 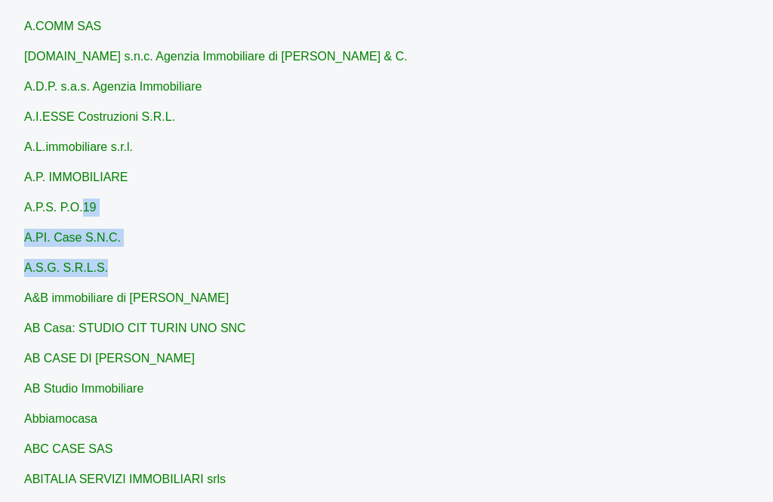 What do you see at coordinates (60, 418) in the screenshot?
I see `a: Abbiamocasa` at bounding box center [60, 418].